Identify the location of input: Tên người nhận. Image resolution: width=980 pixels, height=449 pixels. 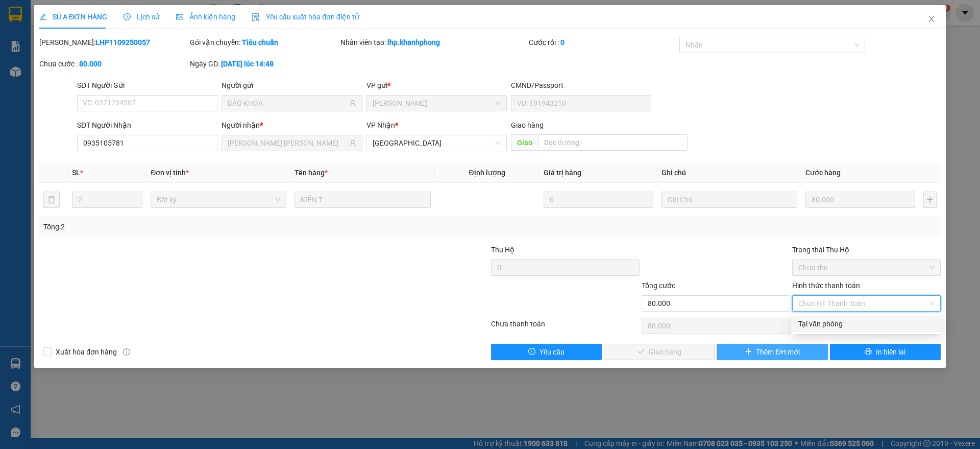
(287, 143).